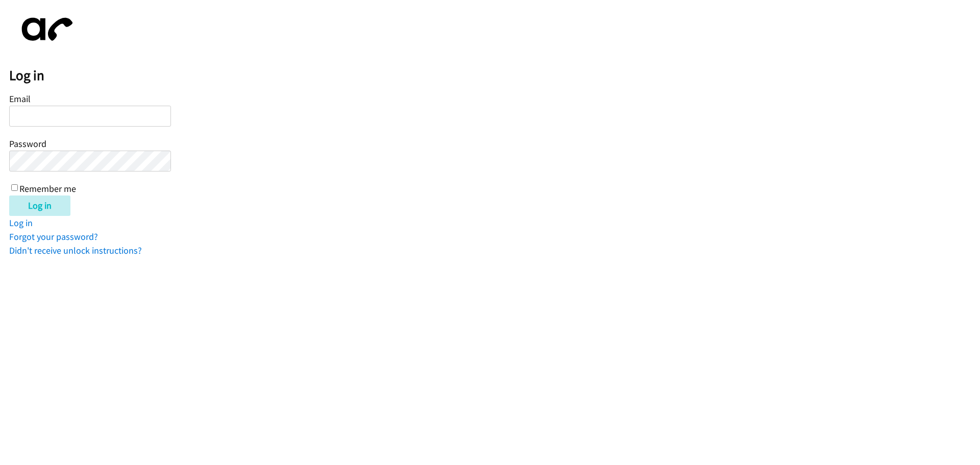 The image size is (980, 465). What do you see at coordinates (494, 75) in the screenshot?
I see `h2: Log in` at bounding box center [494, 75].